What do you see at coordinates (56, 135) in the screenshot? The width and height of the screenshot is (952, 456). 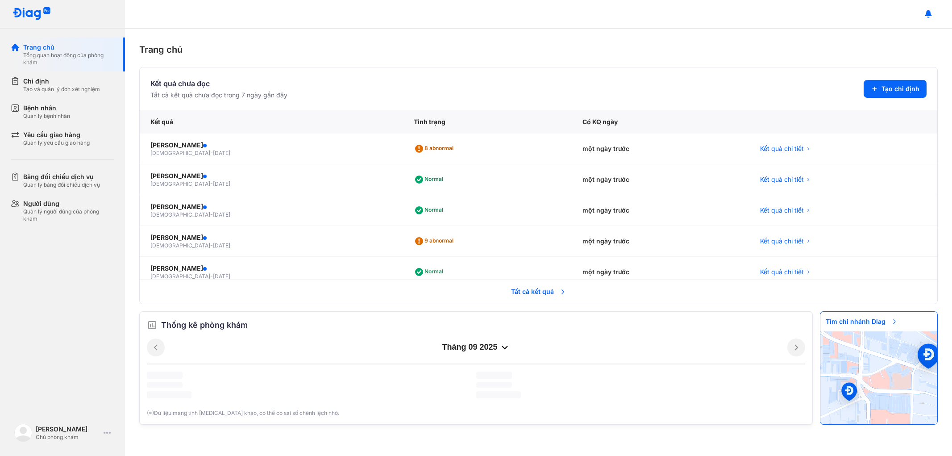 I see `div: Yêu cầu giao hàng` at bounding box center [56, 135].